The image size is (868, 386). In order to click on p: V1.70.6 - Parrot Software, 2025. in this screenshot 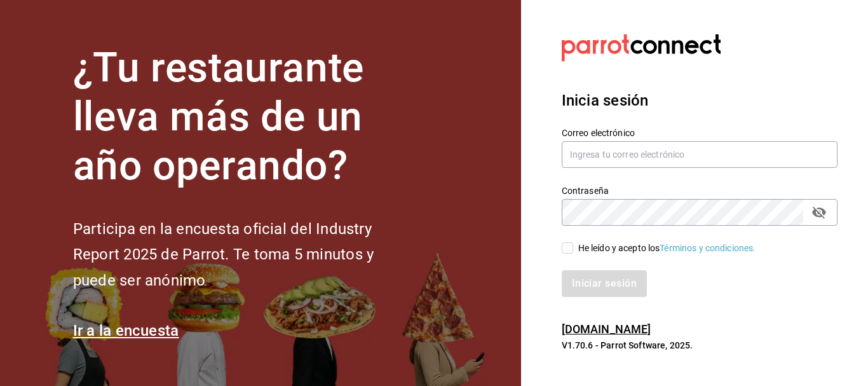, I will do `click(700, 346)`.